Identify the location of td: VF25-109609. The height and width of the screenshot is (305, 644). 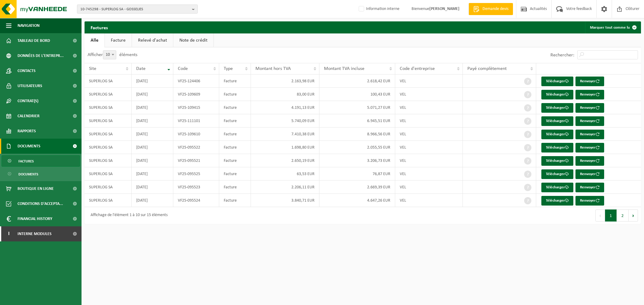
(196, 94).